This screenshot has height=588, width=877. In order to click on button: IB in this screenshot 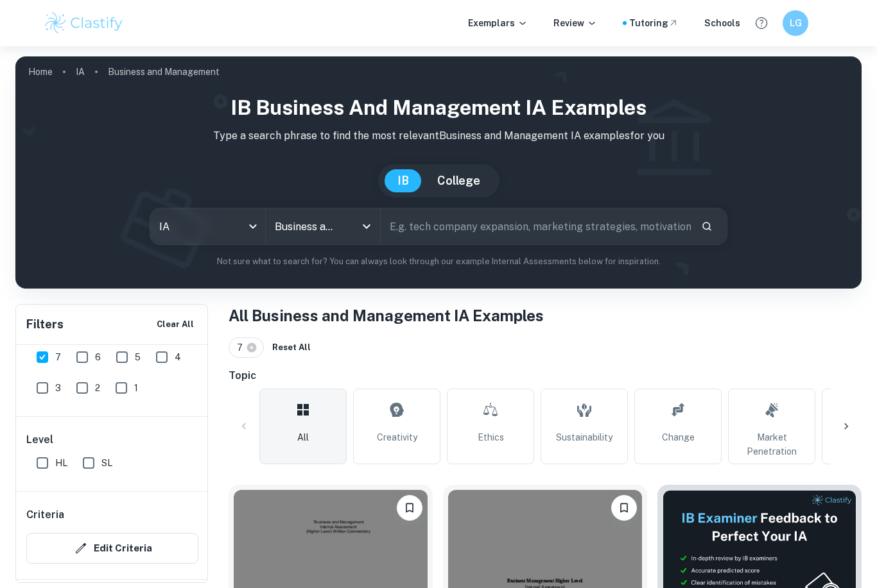, I will do `click(403, 181)`.